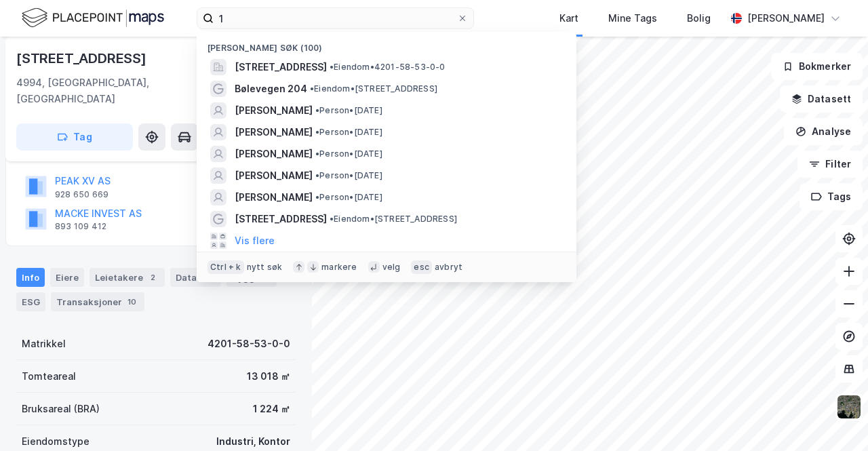 This screenshot has width=868, height=451. I want to click on div: 893 109 412, so click(81, 227).